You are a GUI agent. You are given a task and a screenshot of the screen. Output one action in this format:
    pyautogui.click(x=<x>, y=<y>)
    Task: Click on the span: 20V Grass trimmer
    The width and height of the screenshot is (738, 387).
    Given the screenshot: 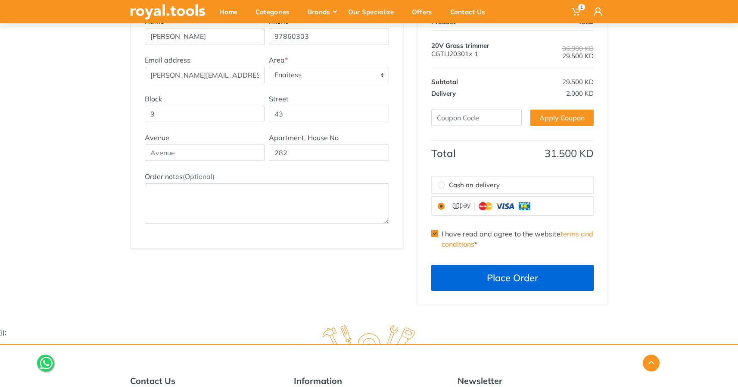 What is the action you would take?
    pyautogui.click(x=460, y=45)
    